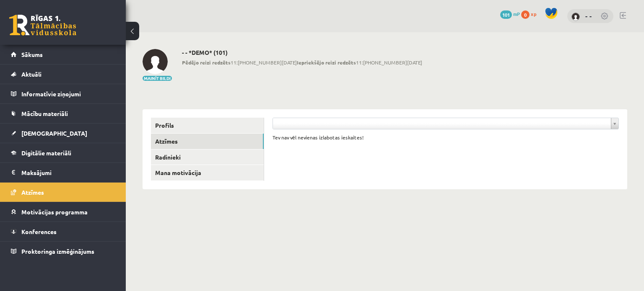  I want to click on span: 0, so click(525, 15).